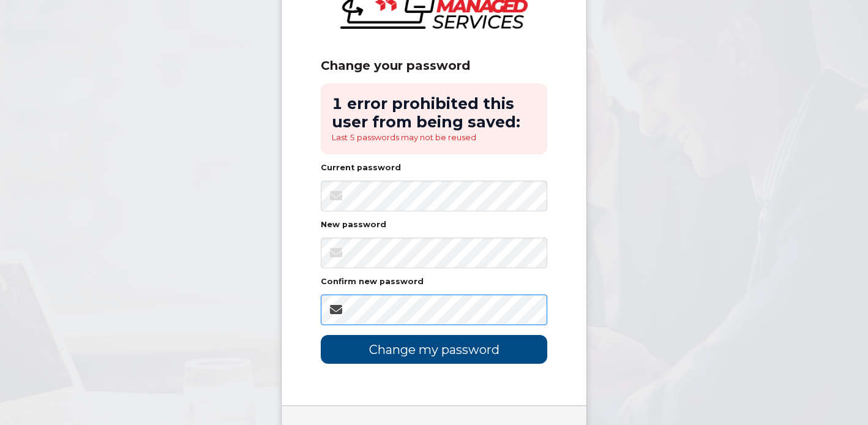  I want to click on label: Confirm new password, so click(372, 282).